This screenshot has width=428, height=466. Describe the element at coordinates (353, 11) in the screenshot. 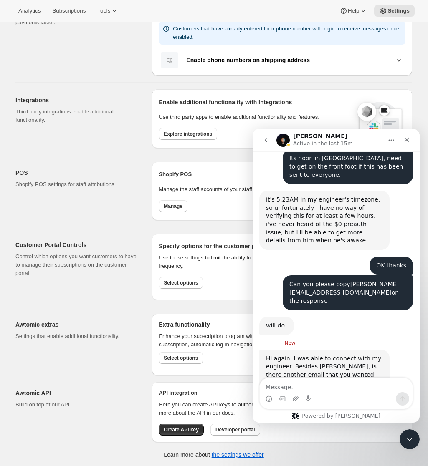

I see `button: Help` at that location.